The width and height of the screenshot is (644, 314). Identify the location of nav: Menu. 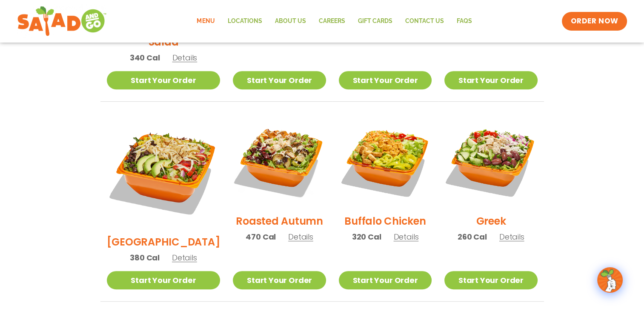
(334, 21).